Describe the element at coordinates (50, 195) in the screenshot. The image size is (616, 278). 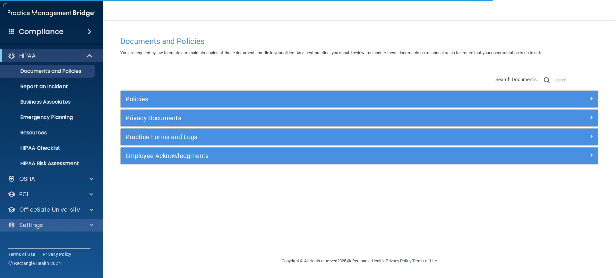
I see `a: PCI` at that location.